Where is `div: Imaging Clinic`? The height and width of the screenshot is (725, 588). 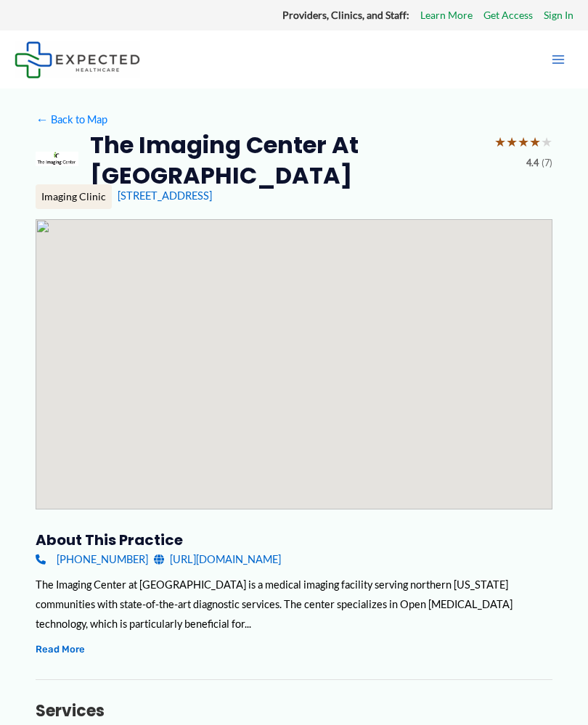
div: Imaging Clinic is located at coordinates (73, 197).